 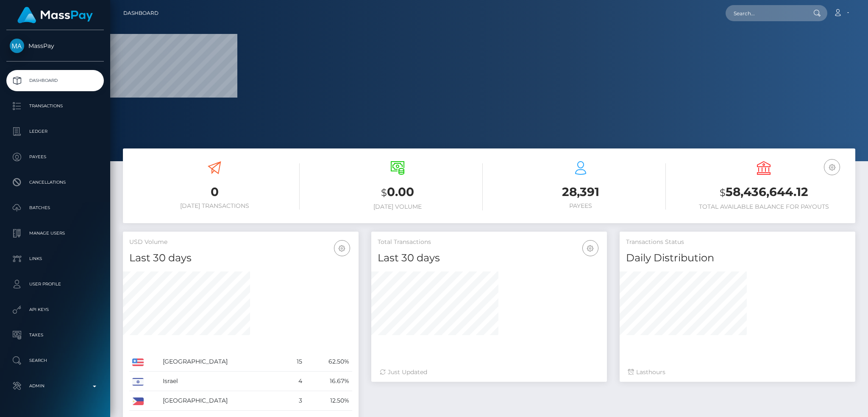 What do you see at coordinates (138, 362) in the screenshot?
I see `img: US.png` at bounding box center [138, 362].